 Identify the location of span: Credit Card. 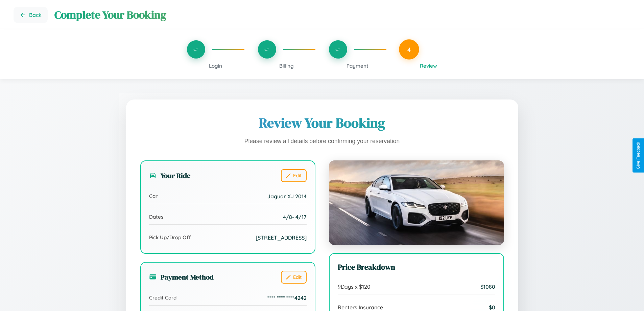
(163, 297).